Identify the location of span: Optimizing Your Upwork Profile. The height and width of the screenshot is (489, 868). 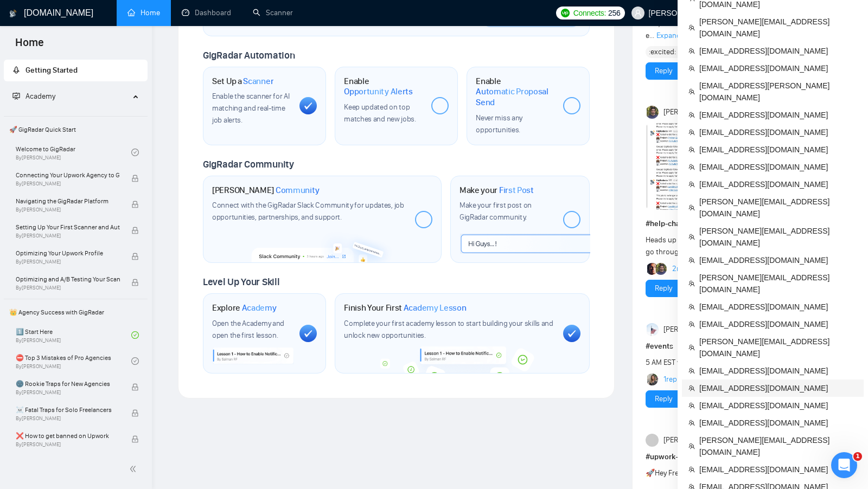
(68, 254).